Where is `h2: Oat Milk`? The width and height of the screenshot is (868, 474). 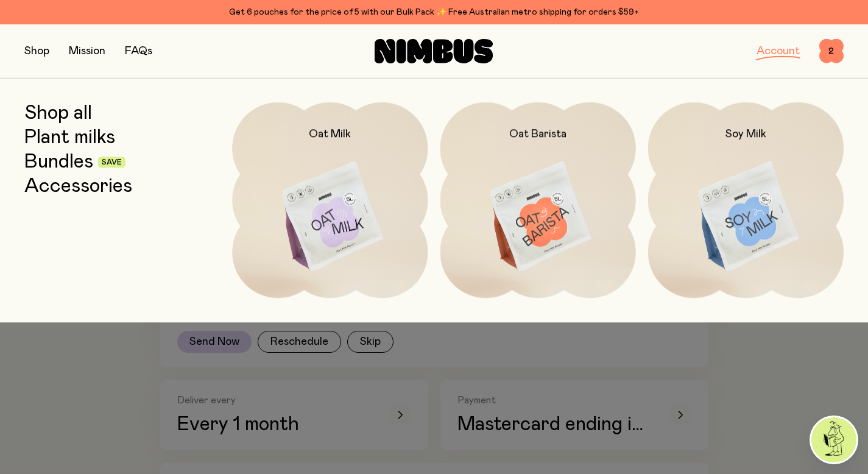
h2: Oat Milk is located at coordinates (329, 134).